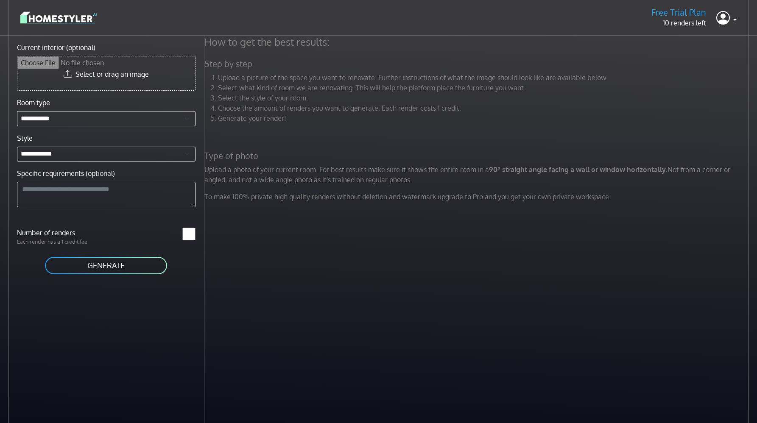 This screenshot has height=423, width=757. I want to click on p: 10 renders left, so click(678, 23).